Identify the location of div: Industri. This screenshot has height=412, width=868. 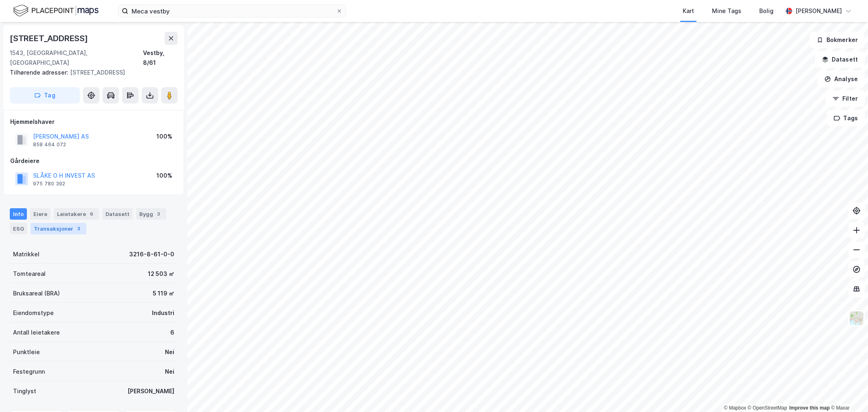
(163, 313).